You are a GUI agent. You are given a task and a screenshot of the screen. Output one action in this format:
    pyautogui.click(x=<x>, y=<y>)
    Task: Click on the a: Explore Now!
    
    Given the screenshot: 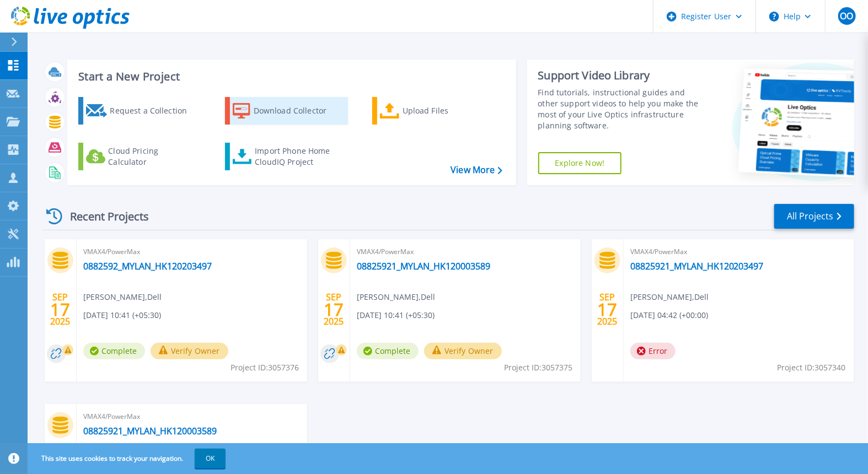 What is the action you would take?
    pyautogui.click(x=580, y=163)
    